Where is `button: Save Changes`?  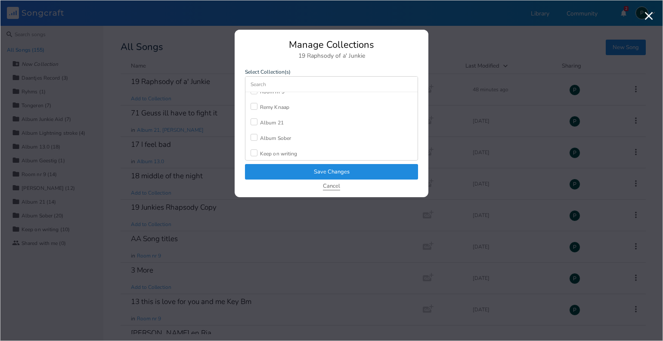 button: Save Changes is located at coordinates (331, 172).